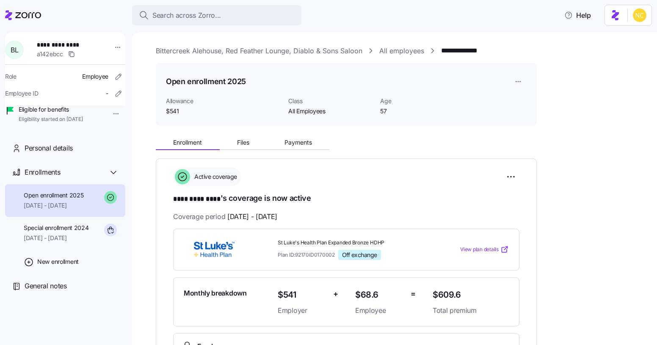 The height and width of the screenshot is (345, 657). What do you see at coordinates (46, 286) in the screenshot?
I see `span: General notes` at bounding box center [46, 286].